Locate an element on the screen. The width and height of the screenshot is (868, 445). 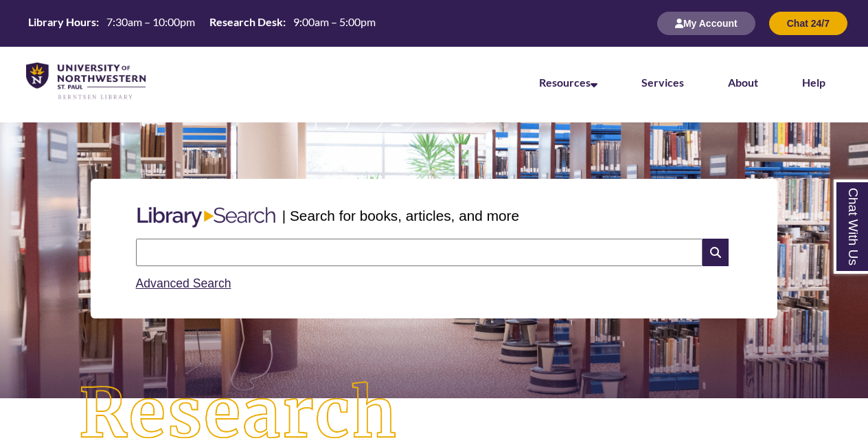
a: My Account is located at coordinates (706, 23).